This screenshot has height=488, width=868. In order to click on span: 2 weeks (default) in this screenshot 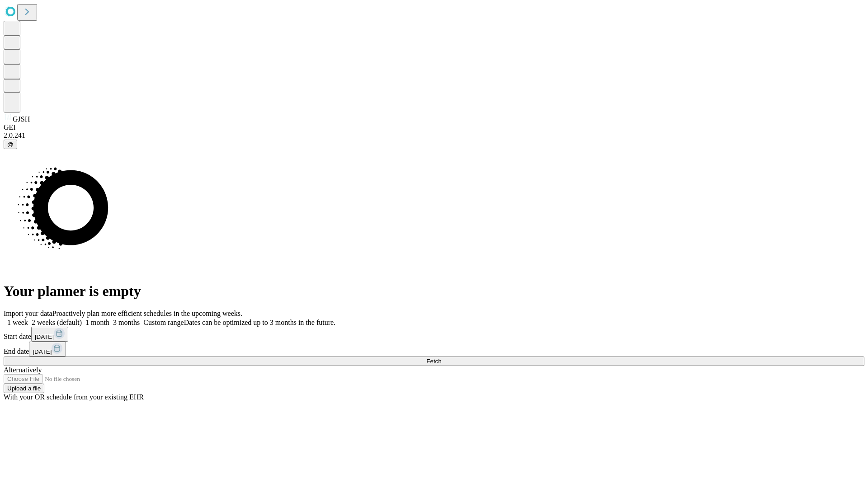, I will do `click(57, 322)`.